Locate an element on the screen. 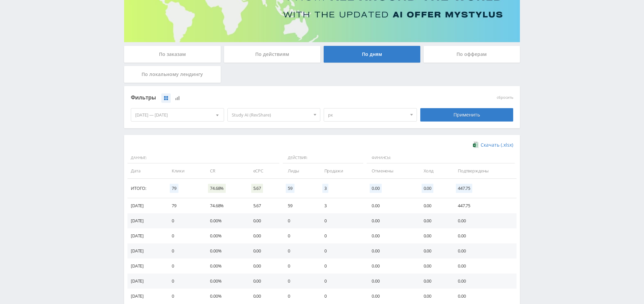 This screenshot has height=304, width=644. td: Дата is located at coordinates (146, 171).